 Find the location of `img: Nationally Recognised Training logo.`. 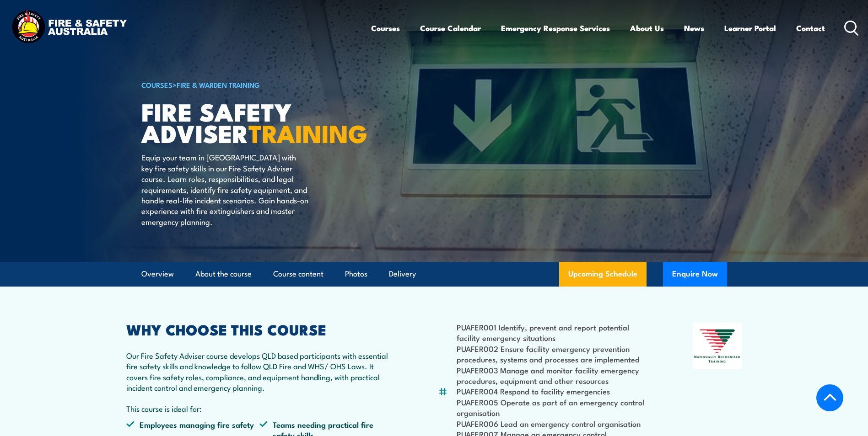

img: Nationally Recognised Training logo. is located at coordinates (717, 346).